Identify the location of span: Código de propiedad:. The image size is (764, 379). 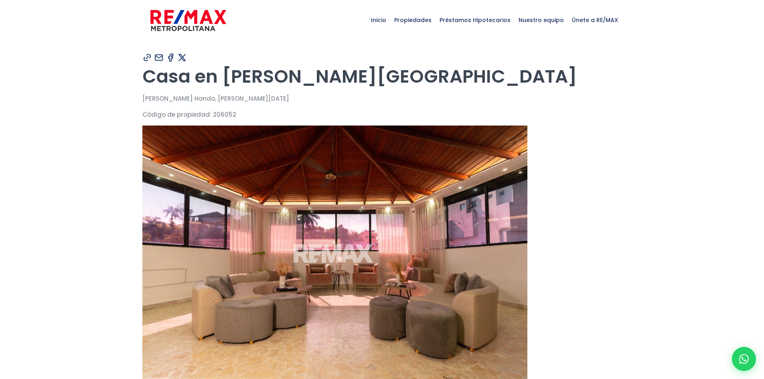
(177, 114).